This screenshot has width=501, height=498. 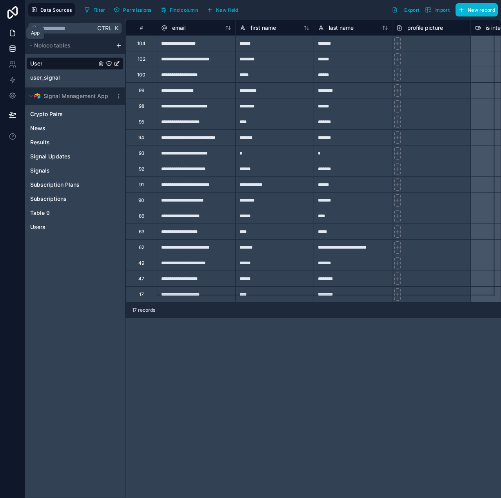 What do you see at coordinates (142, 106) in the screenshot?
I see `div: 98` at bounding box center [142, 106].